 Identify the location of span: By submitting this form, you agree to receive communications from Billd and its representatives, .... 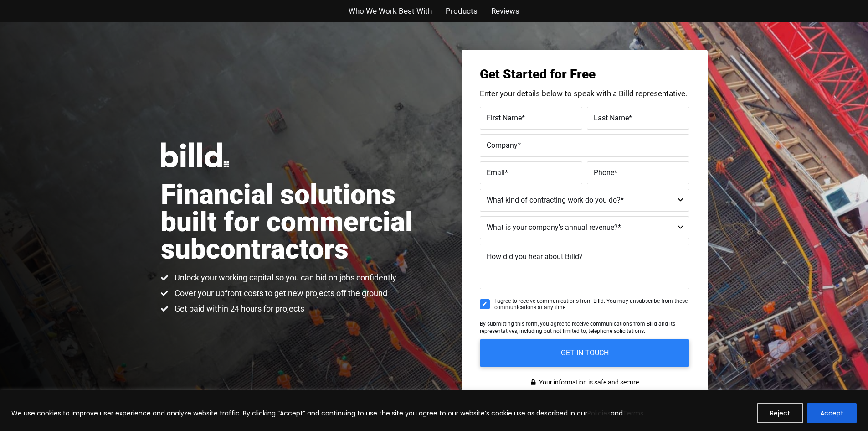
(577, 328).